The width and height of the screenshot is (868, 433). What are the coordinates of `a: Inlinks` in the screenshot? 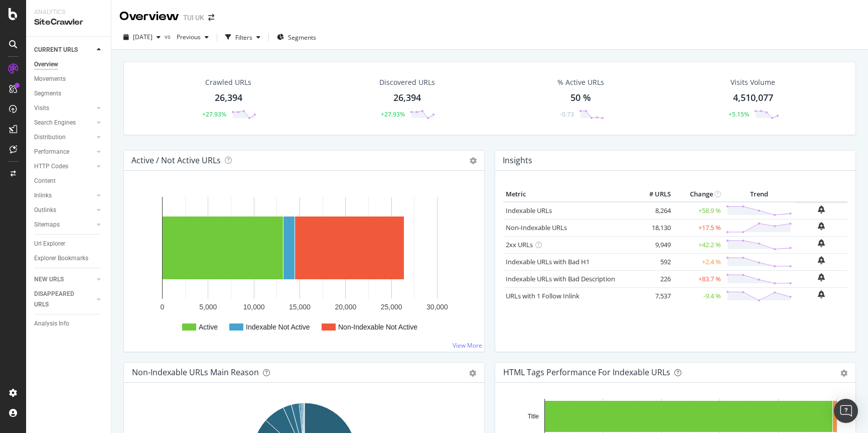 It's located at (64, 195).